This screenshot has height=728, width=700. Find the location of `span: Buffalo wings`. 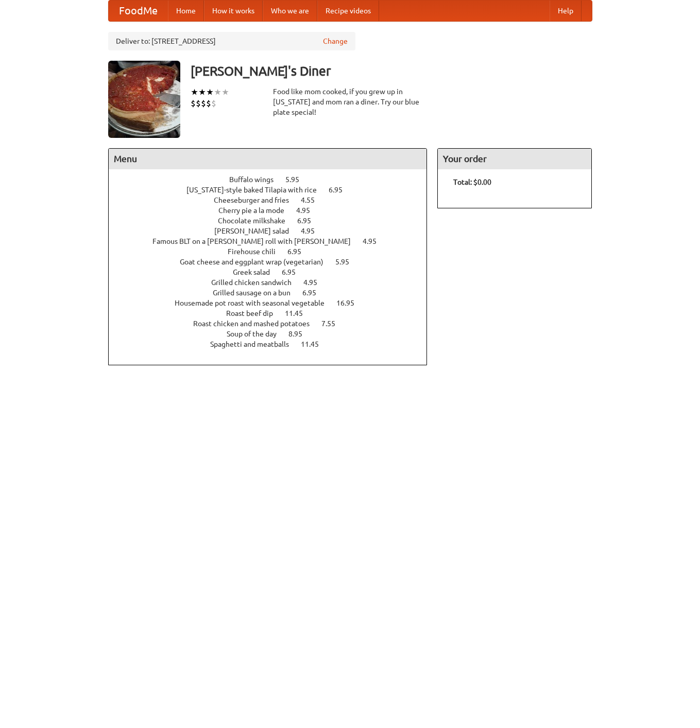

span: Buffalo wings is located at coordinates (257, 179).